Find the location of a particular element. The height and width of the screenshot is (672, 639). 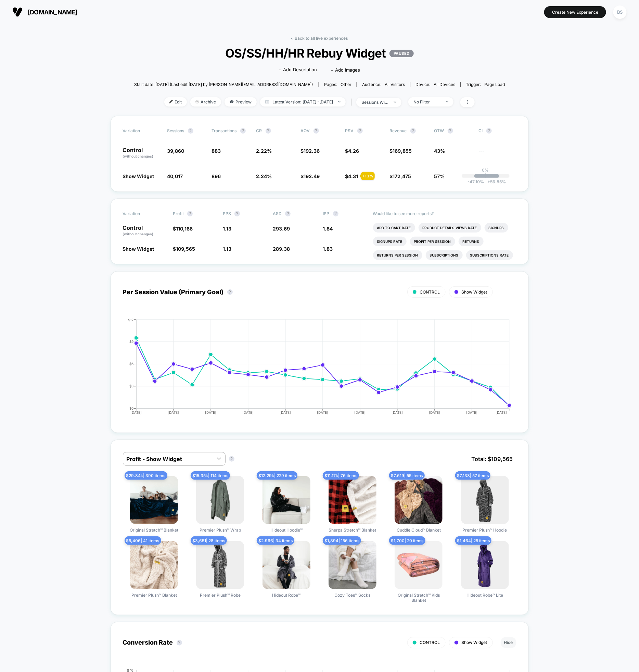

span: Edit is located at coordinates (176, 102).